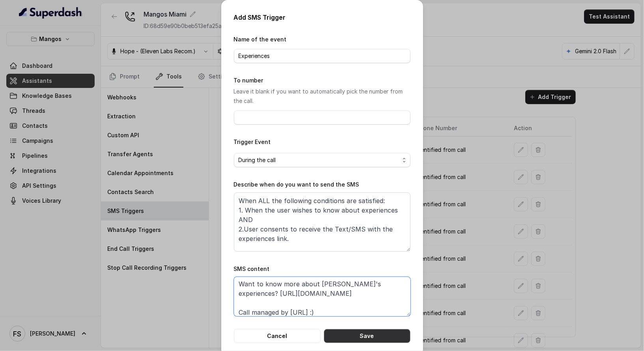 The width and height of the screenshot is (644, 351). What do you see at coordinates (261, 39) in the screenshot?
I see `label: Name of the event` at bounding box center [261, 39].